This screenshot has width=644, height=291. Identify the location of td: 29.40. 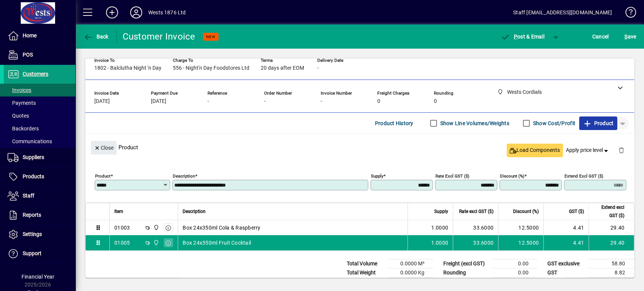
(611, 243).